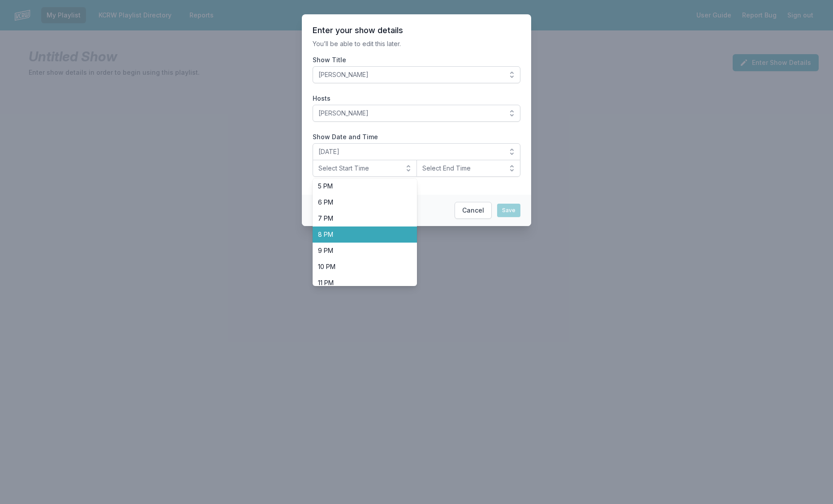 The height and width of the screenshot is (504, 833). What do you see at coordinates (360, 251) in the screenshot?
I see `span: 9 PM` at bounding box center [360, 251].